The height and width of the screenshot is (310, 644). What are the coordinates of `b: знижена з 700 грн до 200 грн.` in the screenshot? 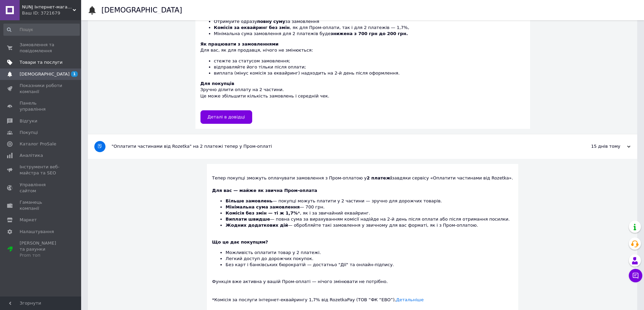 It's located at (369, 33).